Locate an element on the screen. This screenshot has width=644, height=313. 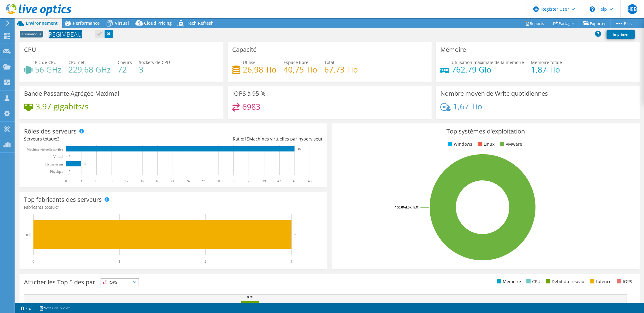
text: 33 is located at coordinates (234, 181).